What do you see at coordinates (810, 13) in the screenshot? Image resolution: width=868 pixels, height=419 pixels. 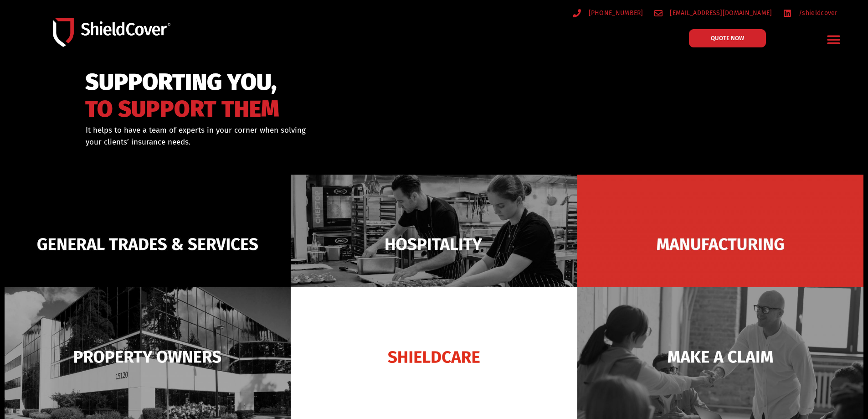 I see `a: /shieldcover` at bounding box center [810, 13].